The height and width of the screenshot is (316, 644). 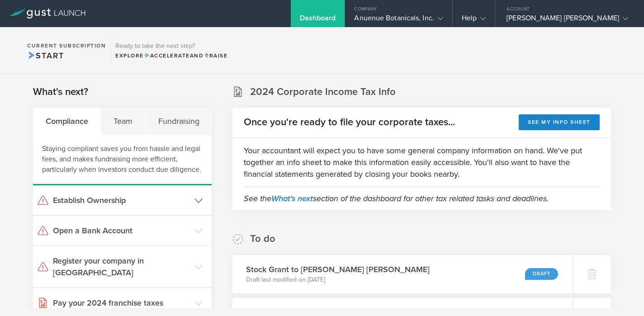 What do you see at coordinates (121, 230) in the screenshot?
I see `h3: Open a Bank Account` at bounding box center [121, 230].